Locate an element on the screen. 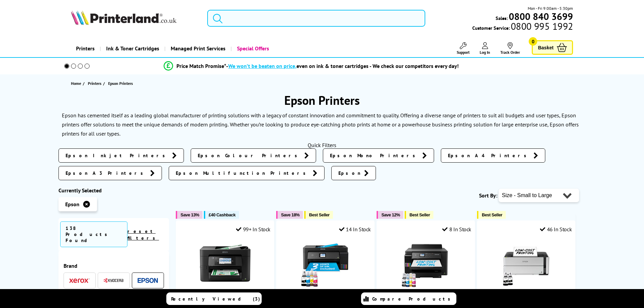 The width and height of the screenshot is (644, 308). a: Epson WorkForce Pro WF-4820DWF is located at coordinates (225, 287).